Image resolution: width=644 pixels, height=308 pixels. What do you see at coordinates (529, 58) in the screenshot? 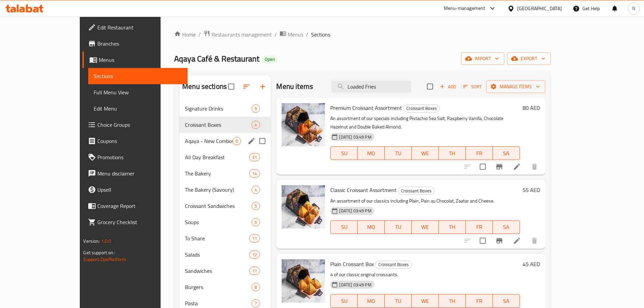
I see `span: export` at bounding box center [529, 58].